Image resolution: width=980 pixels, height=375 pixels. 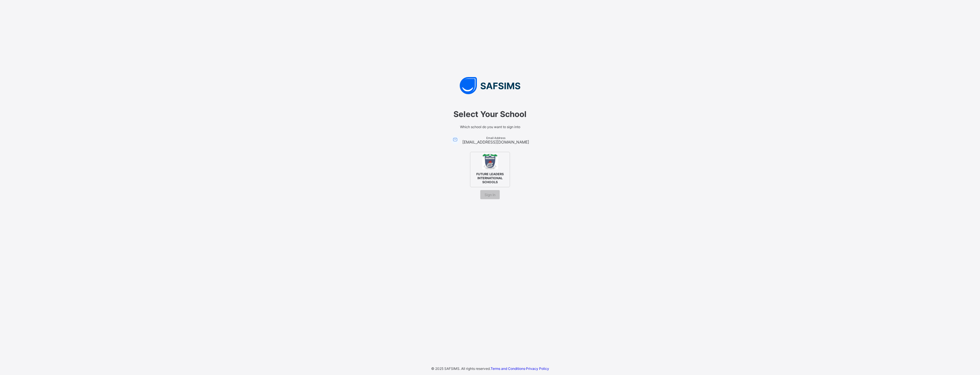 I want to click on span: FUTURE LEADERS INTERNATIONAL SCHOOLS, so click(x=490, y=178).